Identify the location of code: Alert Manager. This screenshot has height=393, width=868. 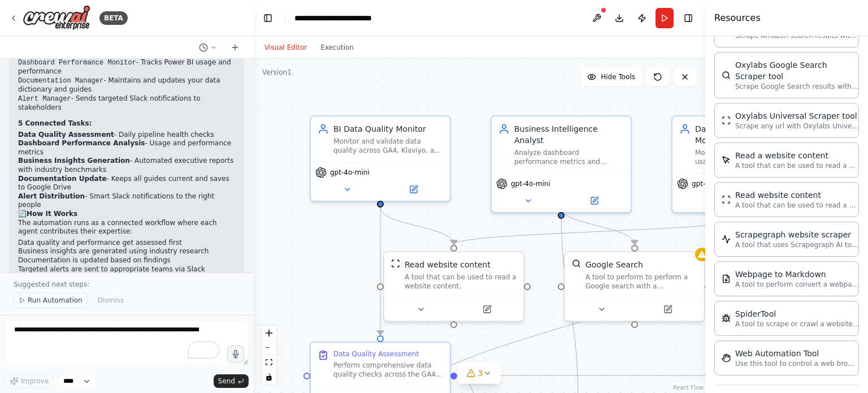
(45, 99).